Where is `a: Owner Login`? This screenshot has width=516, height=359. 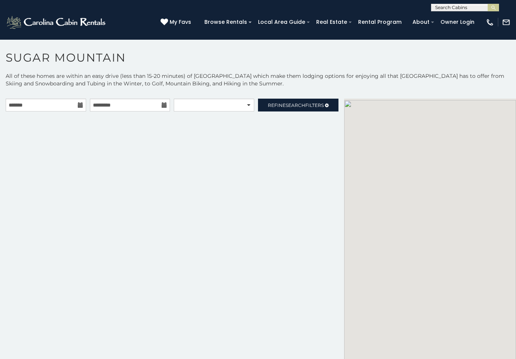
a: Owner Login is located at coordinates (458, 22).